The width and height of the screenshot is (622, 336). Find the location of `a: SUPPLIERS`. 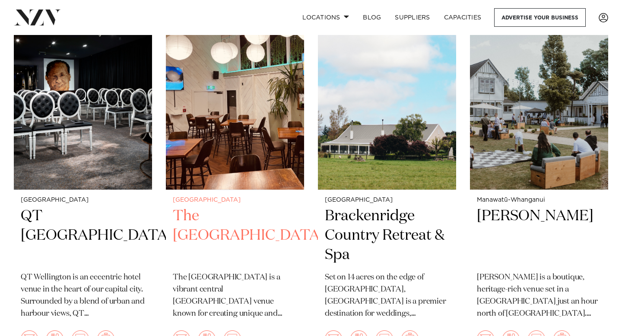

a: SUPPLIERS is located at coordinates (412, 17).